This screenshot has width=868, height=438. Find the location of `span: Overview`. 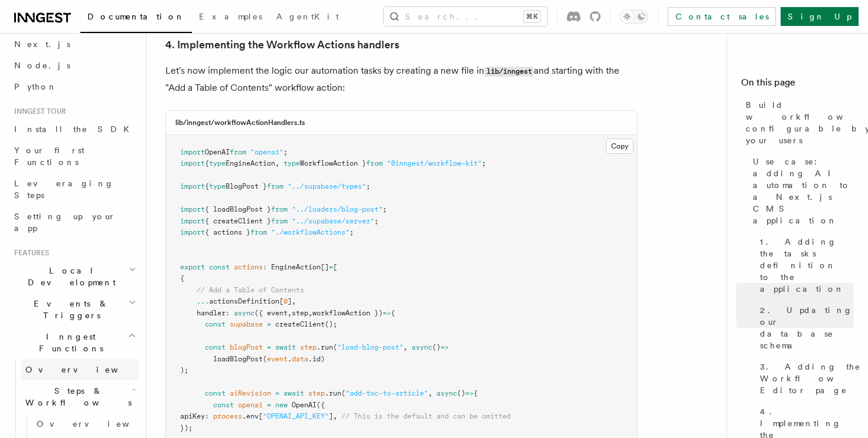

span: Overview is located at coordinates (98, 424).